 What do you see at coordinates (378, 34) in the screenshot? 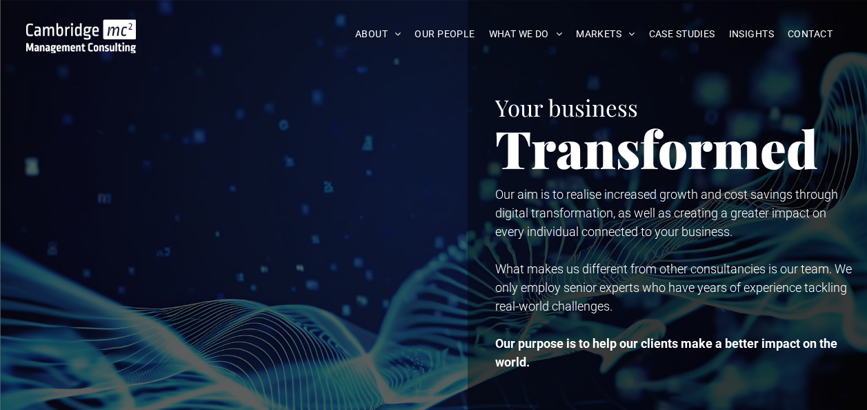
I see `a: ABOUT` at bounding box center [378, 34].